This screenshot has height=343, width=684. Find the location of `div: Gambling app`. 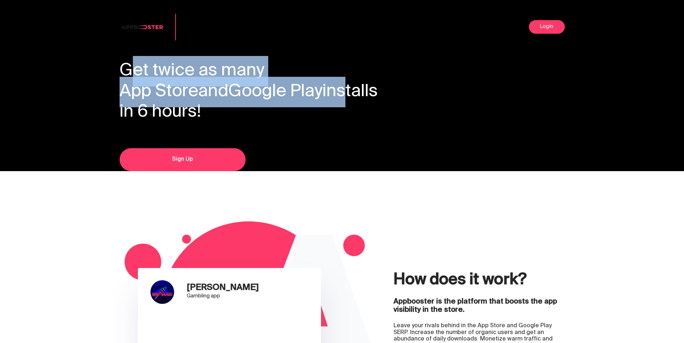

div: Gambling app is located at coordinates (223, 296).